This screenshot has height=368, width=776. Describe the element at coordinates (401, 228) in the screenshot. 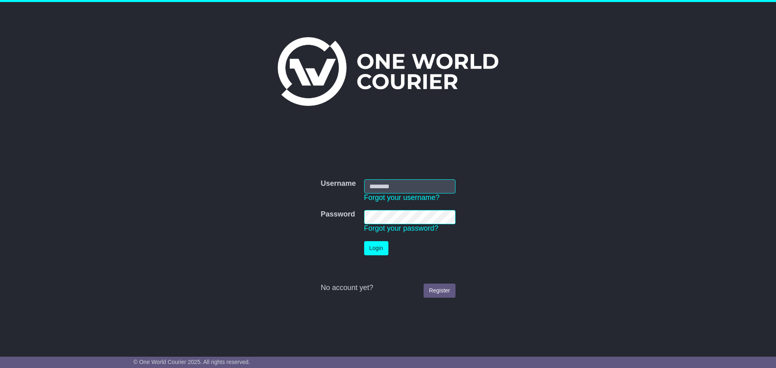

I see `a: Forgot your password?` at that location.